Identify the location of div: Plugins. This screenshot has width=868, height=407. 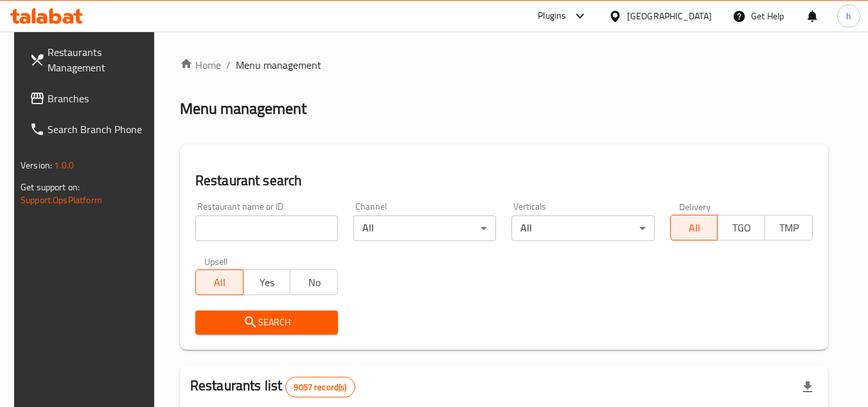
(552, 16).